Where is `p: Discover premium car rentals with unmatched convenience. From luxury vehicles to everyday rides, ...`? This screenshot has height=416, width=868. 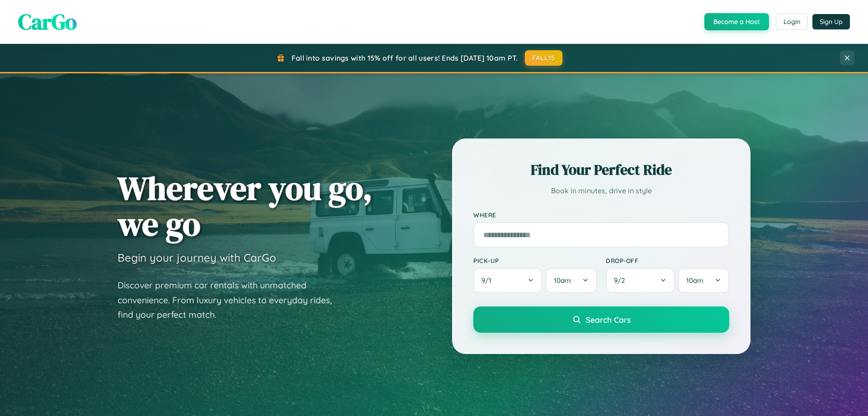 p: Discover premium car rentals with unmatched convenience. From luxury vehicles to everyday rides, ... is located at coordinates (231, 300).